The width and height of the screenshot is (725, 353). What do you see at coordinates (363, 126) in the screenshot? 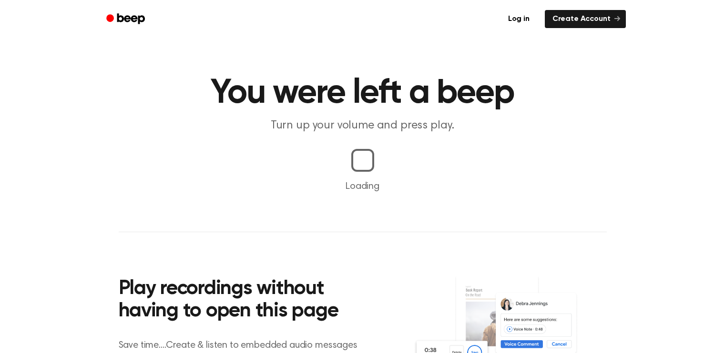
I see `p: Turn up your volume and press play.` at bounding box center [363, 126].